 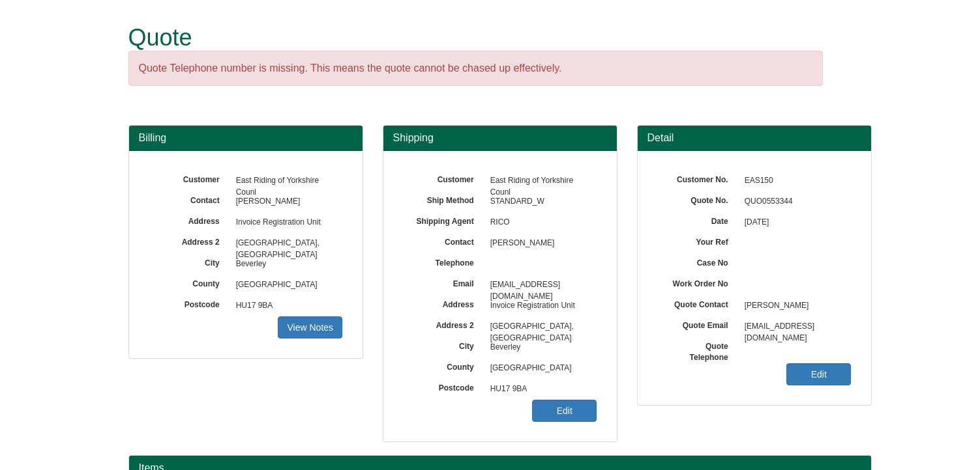 I want to click on label: Work Order No, so click(x=697, y=282).